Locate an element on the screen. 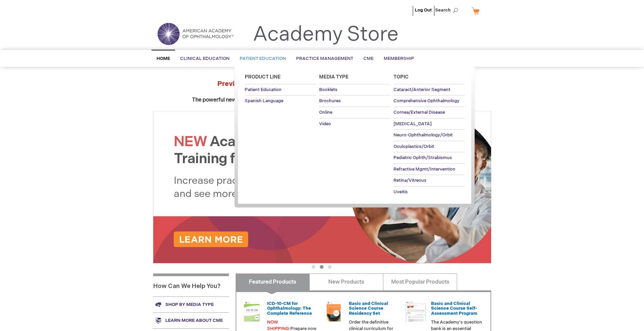 The image size is (644, 331). a: ICD-10-CM for Ophthalmology: The Complete Reference is located at coordinates (290, 308).